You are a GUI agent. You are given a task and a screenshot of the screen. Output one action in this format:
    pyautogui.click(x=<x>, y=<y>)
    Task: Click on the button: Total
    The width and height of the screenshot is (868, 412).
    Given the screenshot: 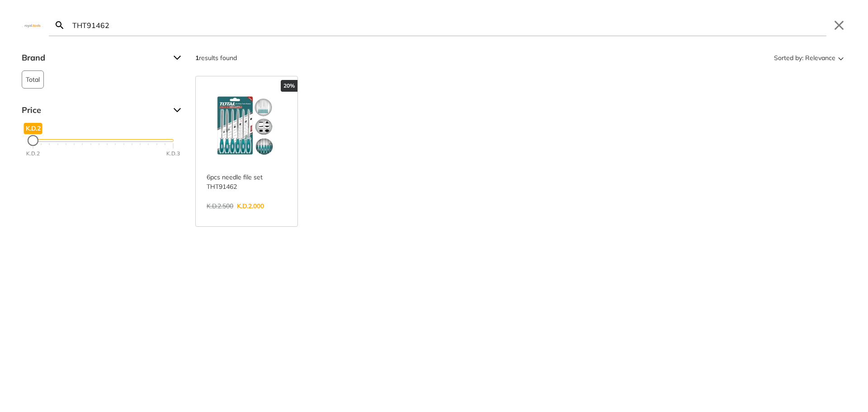 What is the action you would take?
    pyautogui.click(x=33, y=80)
    